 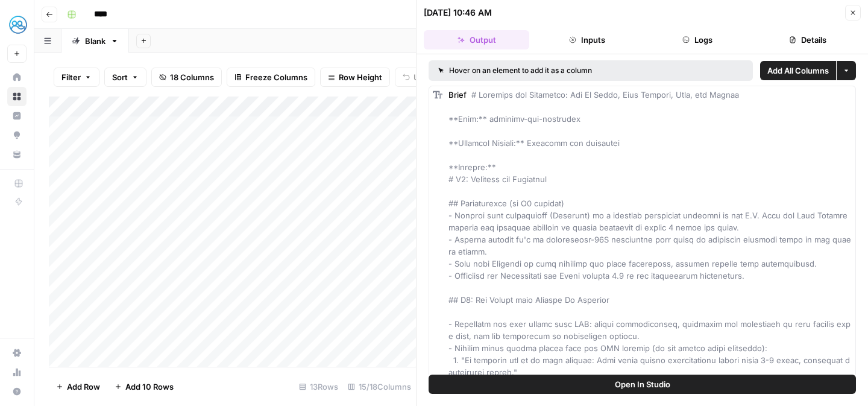 What do you see at coordinates (418, 77) in the screenshot?
I see `button: Undo` at bounding box center [418, 77].